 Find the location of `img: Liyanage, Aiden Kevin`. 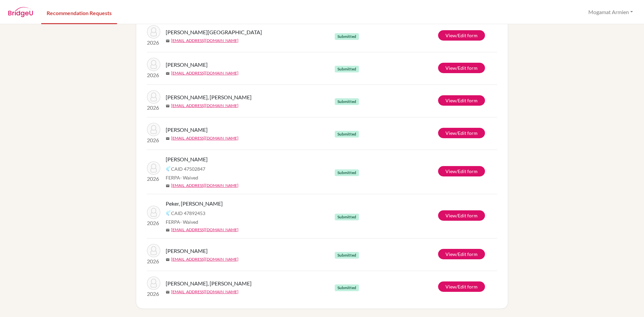

img: Liyanage, Aiden Kevin is located at coordinates (153, 64).